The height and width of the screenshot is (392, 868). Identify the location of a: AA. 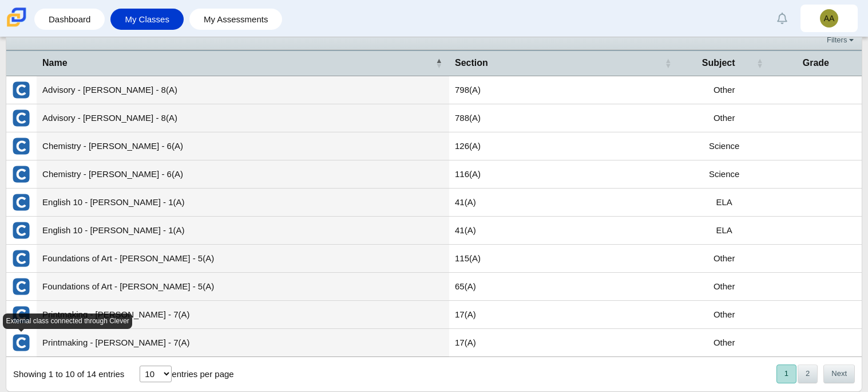
(830, 18).